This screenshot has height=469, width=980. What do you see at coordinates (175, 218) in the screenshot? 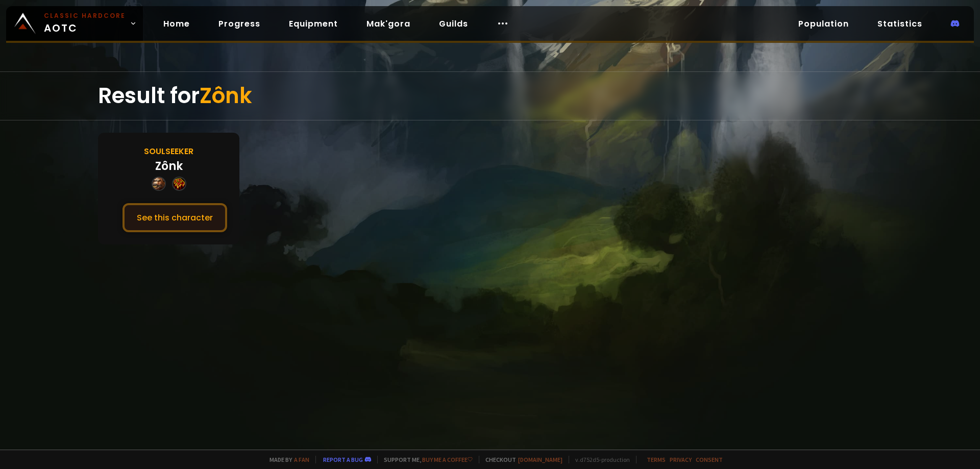
I see `button: See this character` at bounding box center [175, 218].